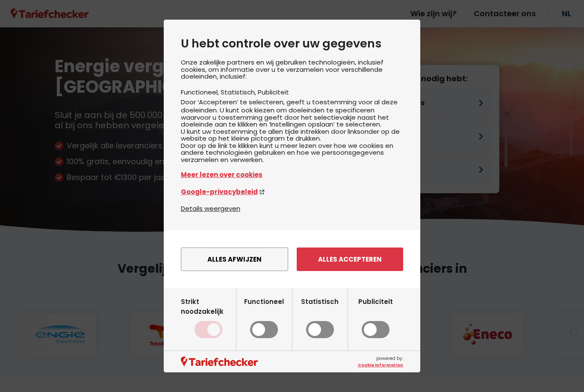  Describe the element at coordinates (376, 318) in the screenshot. I see `label: Publiciteit` at that location.